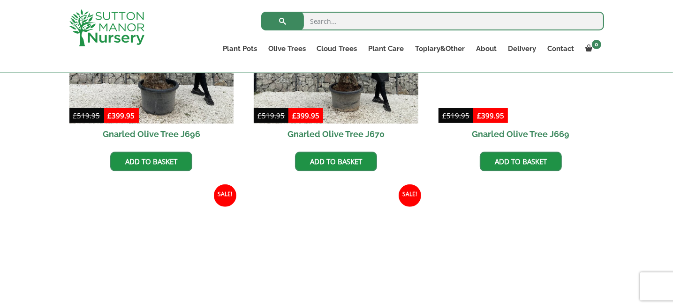 The width and height of the screenshot is (673, 307). Describe the element at coordinates (520, 134) in the screenshot. I see `h2: Gnarled Olive Tree J669` at that location.